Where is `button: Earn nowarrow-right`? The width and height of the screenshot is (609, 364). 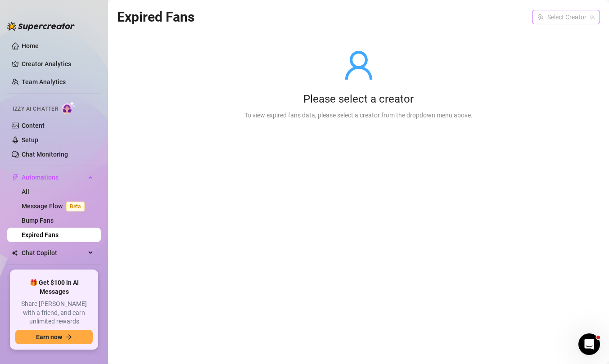 button: Earn nowarrow-right is located at coordinates (54, 337).